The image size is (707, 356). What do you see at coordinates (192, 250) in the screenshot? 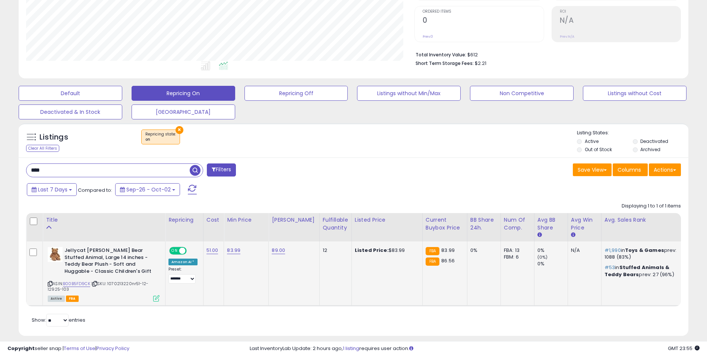
I see `span: OFF` at bounding box center [192, 250].